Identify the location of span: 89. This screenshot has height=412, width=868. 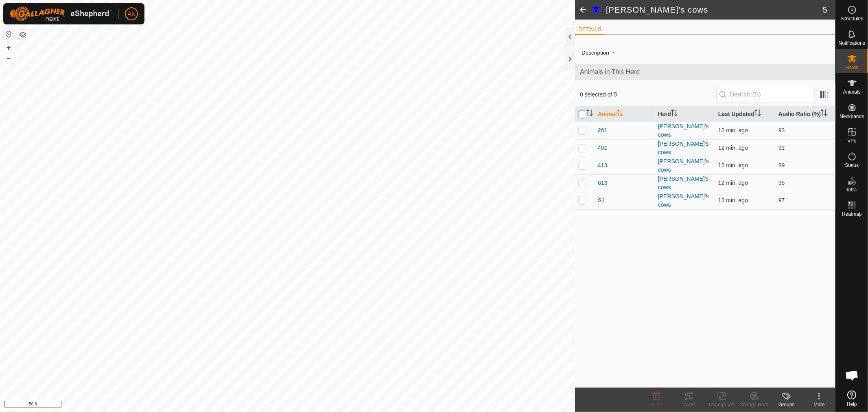
(782, 165).